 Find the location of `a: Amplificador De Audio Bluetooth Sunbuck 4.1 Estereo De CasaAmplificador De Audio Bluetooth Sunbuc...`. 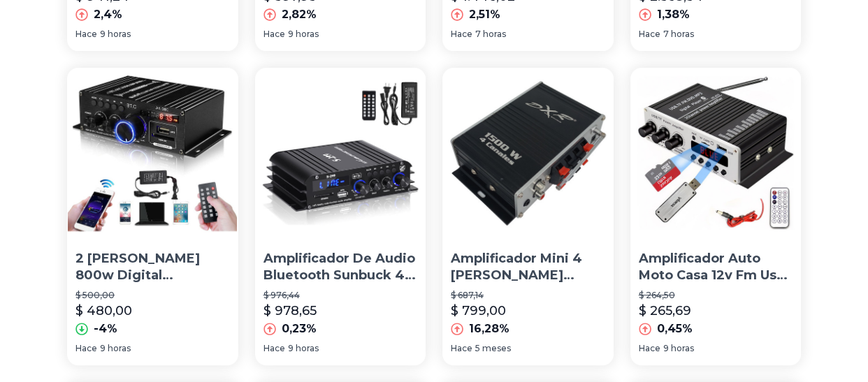

a: Amplificador De Audio Bluetooth Sunbuck 4.1 Estereo De CasaAmplificador De Audio Bluetooth Sunbuc... is located at coordinates (340, 217).